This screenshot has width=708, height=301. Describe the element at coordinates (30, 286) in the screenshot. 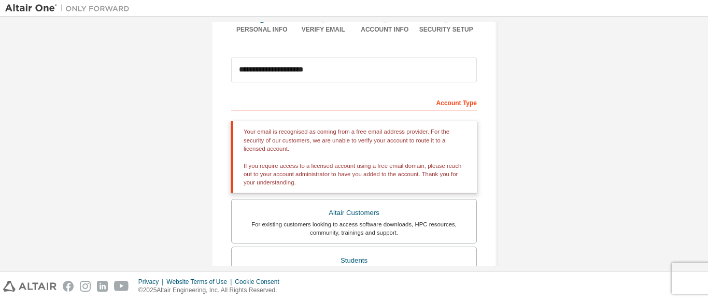

I see `img: altair_logo.svg` at that location.